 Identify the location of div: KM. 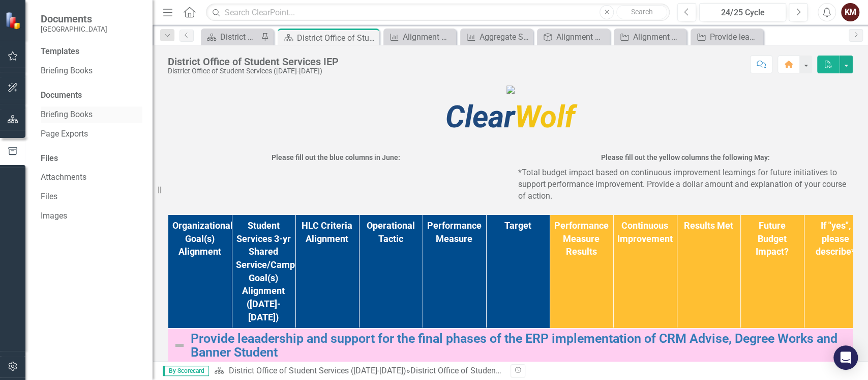
(850, 12).